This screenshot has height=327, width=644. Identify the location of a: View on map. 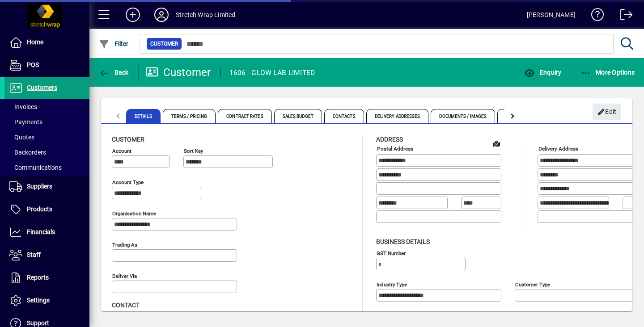
(496, 143).